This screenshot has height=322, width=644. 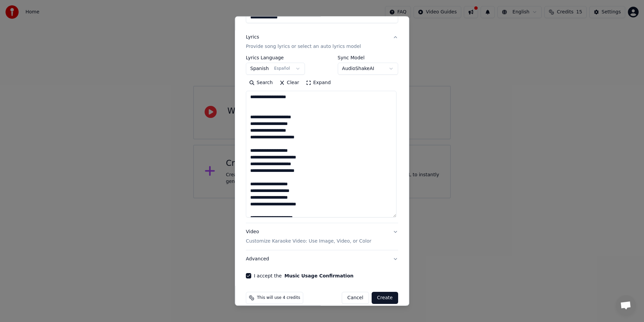 I want to click on label: I accept the, so click(x=303, y=276).